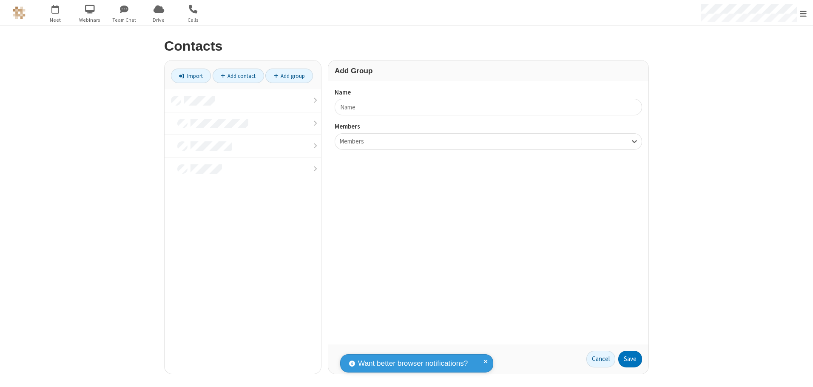 The image size is (813, 387). Describe the element at coordinates (354, 141) in the screenshot. I see `div: Members` at that location.